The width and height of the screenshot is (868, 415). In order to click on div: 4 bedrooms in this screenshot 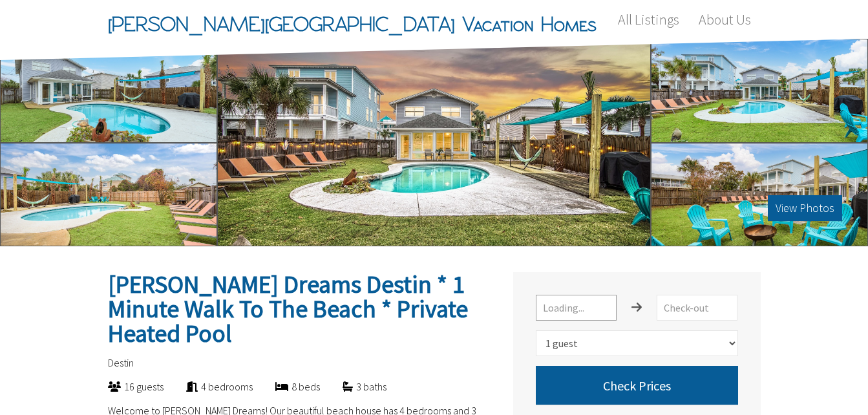, I will do `click(208, 387)`.